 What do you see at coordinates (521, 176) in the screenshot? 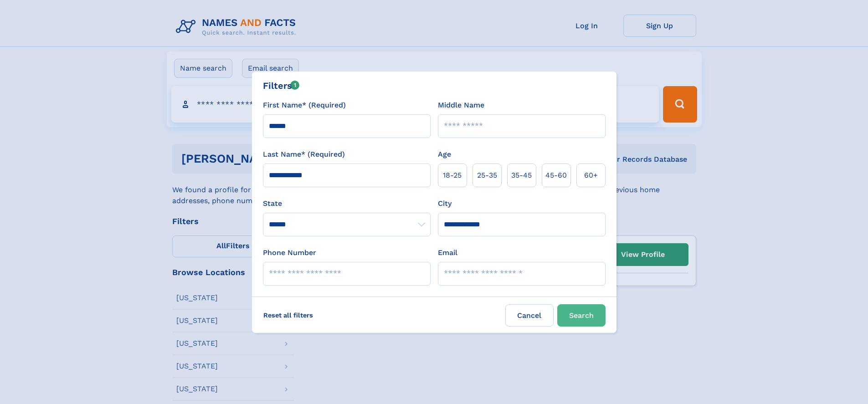
I see `span: 35‑45` at bounding box center [521, 176].